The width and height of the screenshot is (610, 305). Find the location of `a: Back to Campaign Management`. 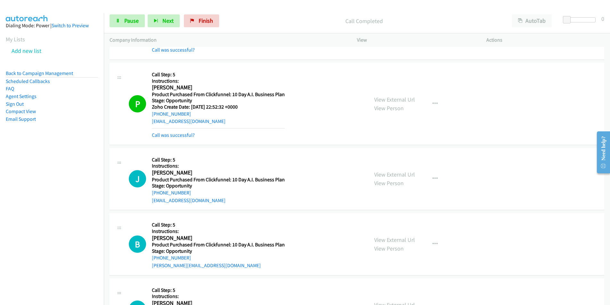

a: Back to Campaign Management is located at coordinates (39, 73).